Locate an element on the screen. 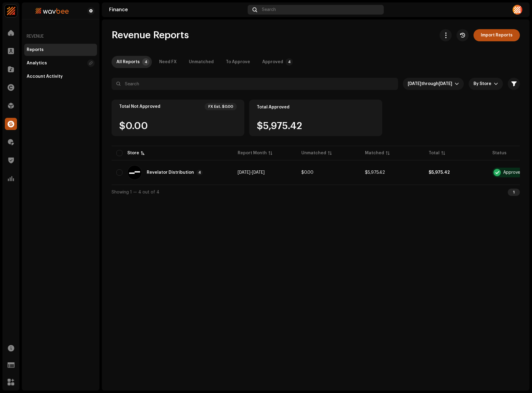  div: All Reports is located at coordinates (128, 62).